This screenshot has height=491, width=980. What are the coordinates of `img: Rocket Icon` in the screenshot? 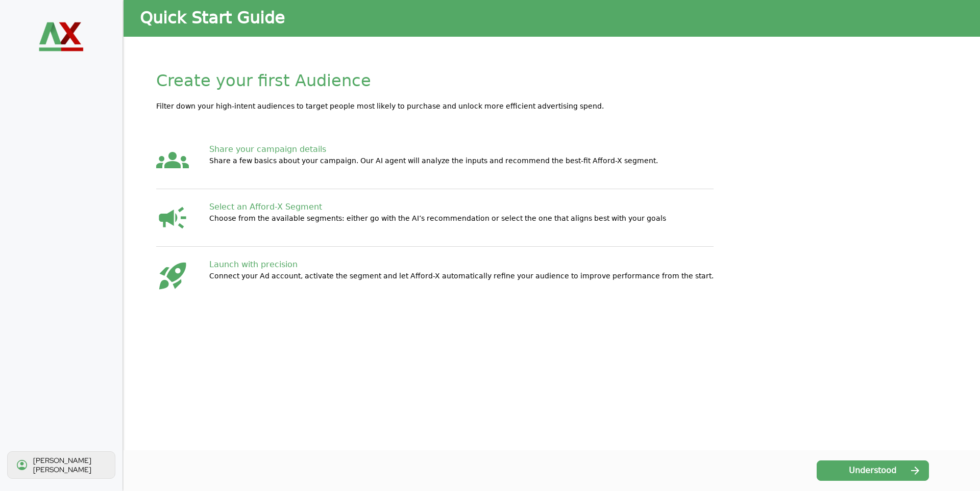 It's located at (172, 276).